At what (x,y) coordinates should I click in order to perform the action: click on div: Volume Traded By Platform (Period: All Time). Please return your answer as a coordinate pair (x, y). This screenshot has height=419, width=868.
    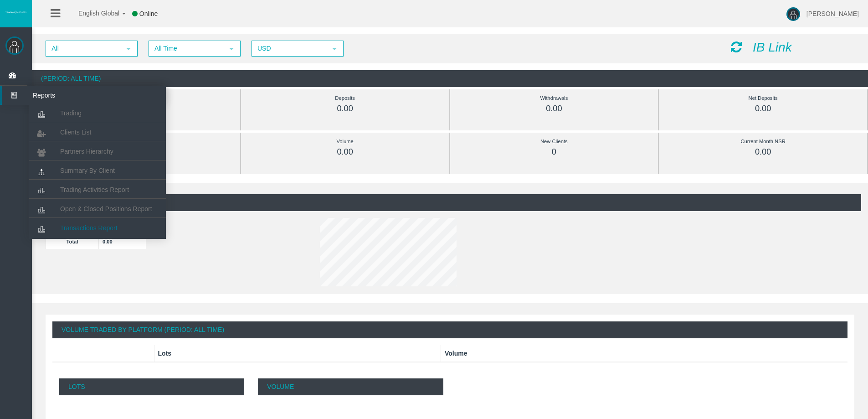
    Looking at the image, I should click on (450, 330).